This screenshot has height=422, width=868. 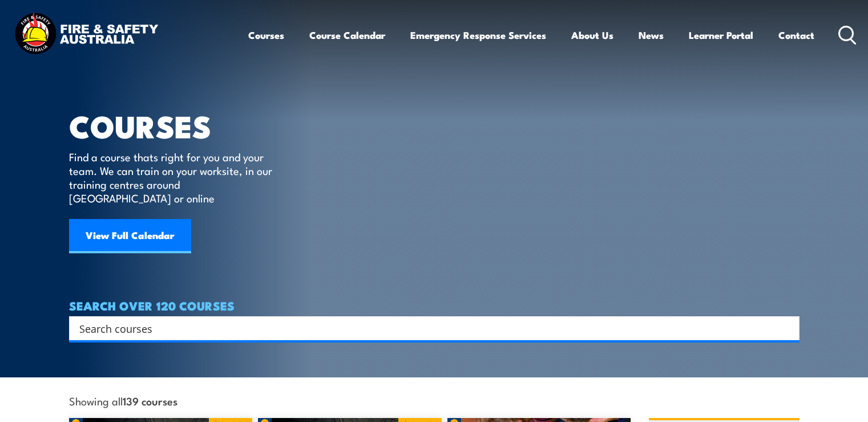 What do you see at coordinates (427, 328) in the screenshot?
I see `input: Search input` at bounding box center [427, 328].